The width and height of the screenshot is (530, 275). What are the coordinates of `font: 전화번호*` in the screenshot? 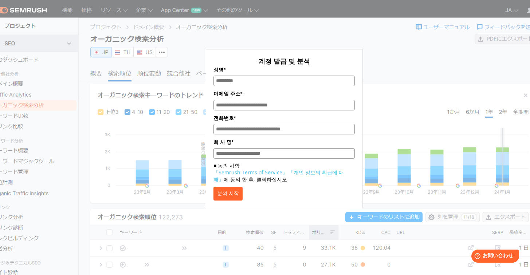 It's located at (224, 118).